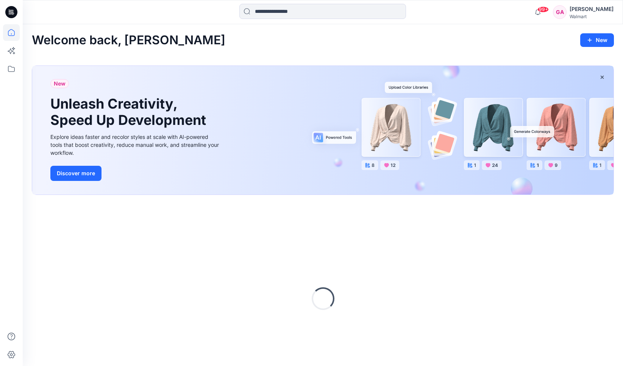 The height and width of the screenshot is (366, 623). Describe the element at coordinates (130, 112) in the screenshot. I see `h1: Unleash Creativity, Speed Up Development` at that location.